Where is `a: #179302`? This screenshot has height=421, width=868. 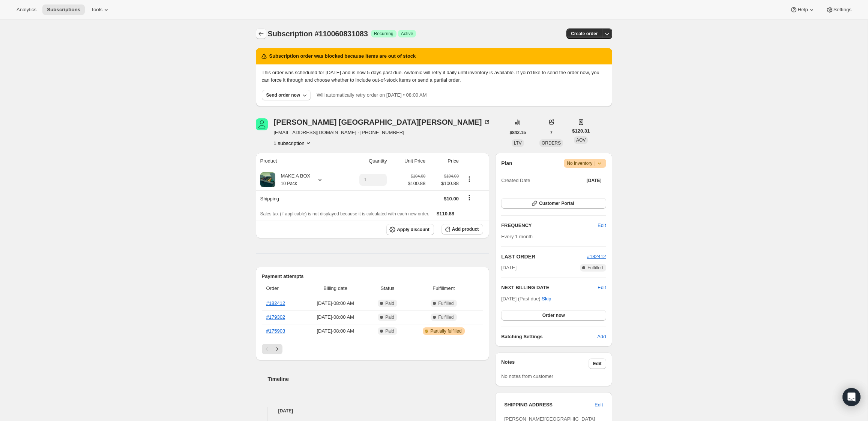
a: #179302 is located at coordinates (276, 317).